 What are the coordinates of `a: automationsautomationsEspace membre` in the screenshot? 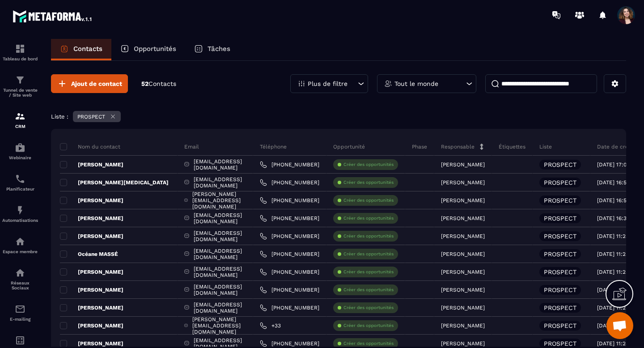 It's located at (20, 245).